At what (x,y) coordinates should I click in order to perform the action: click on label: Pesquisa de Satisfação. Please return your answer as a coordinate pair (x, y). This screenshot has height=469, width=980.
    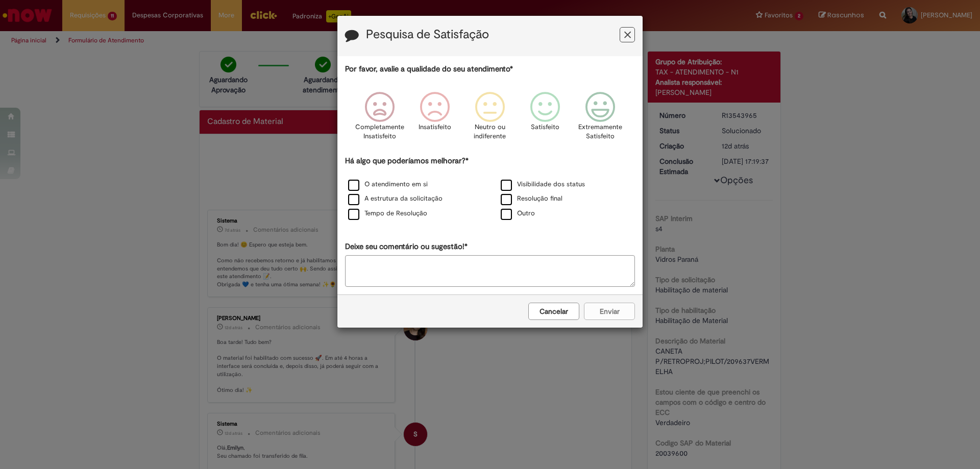
    Looking at the image, I should click on (427, 35).